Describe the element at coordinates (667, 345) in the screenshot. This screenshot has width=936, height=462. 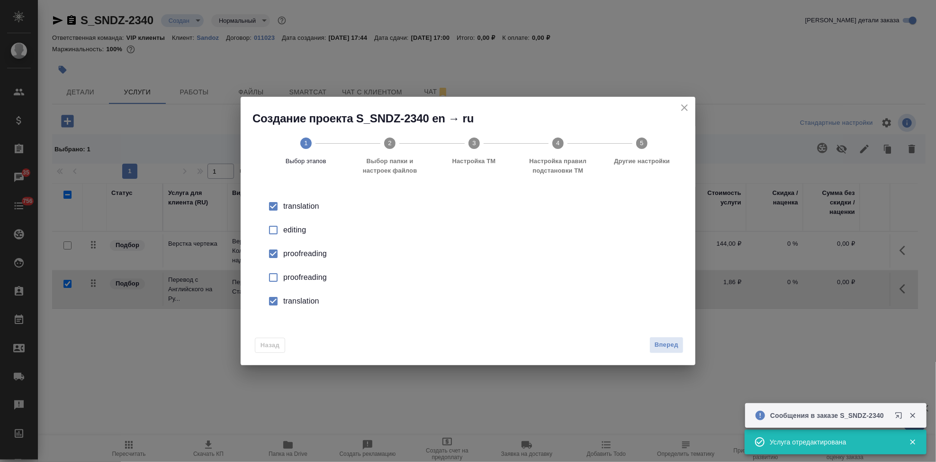
I see `span: Вперед` at that location.